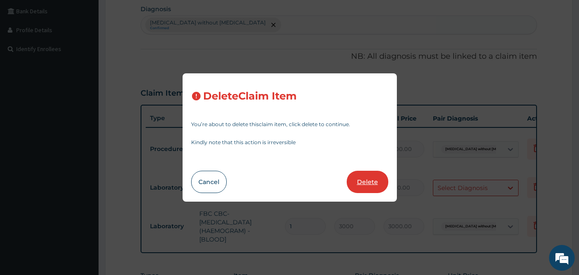 This screenshot has height=275, width=579. What do you see at coordinates (84, 198) in the screenshot?
I see `textarea: Type your message and hit 'Enter'` at bounding box center [84, 198].